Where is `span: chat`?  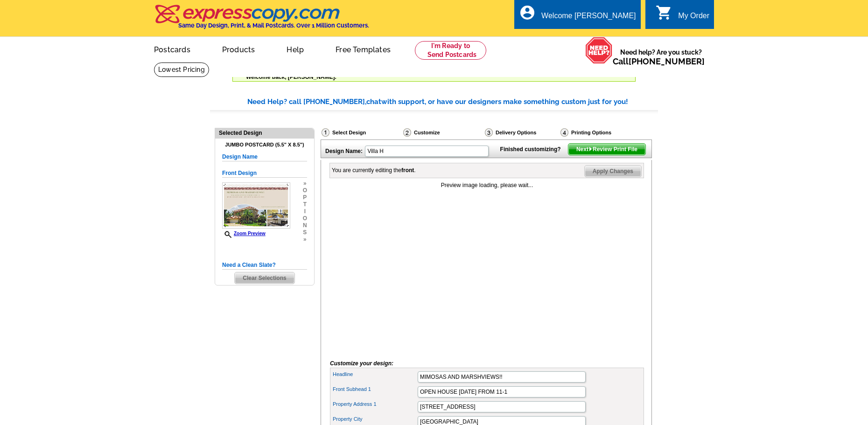
span: chat is located at coordinates (374, 102).